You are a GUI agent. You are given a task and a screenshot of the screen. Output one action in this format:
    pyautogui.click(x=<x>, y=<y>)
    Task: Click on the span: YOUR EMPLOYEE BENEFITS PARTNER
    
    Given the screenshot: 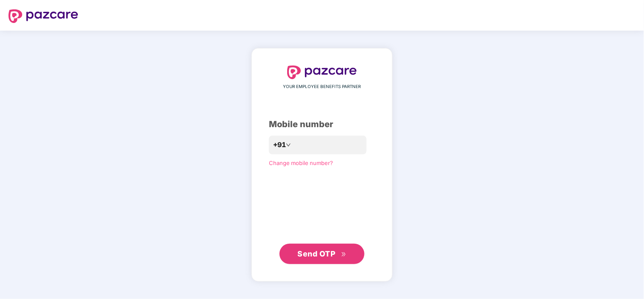 What is the action you would take?
    pyautogui.click(x=322, y=87)
    